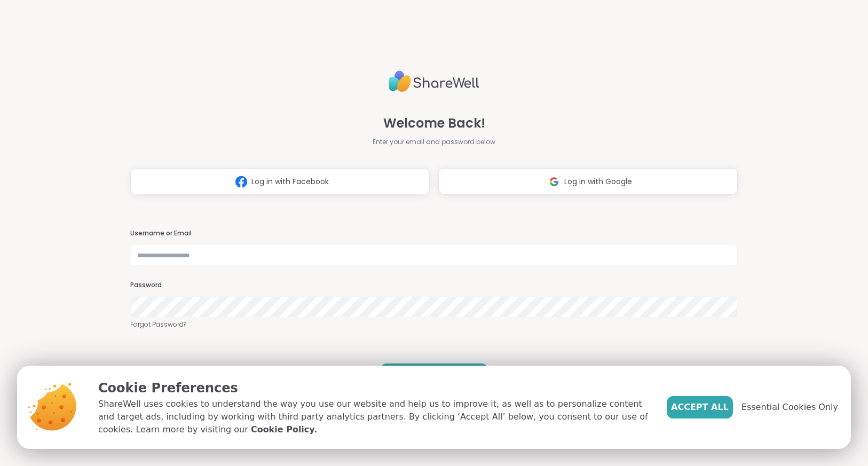  Describe the element at coordinates (290, 182) in the screenshot. I see `span: Log in with Facebook` at that location.